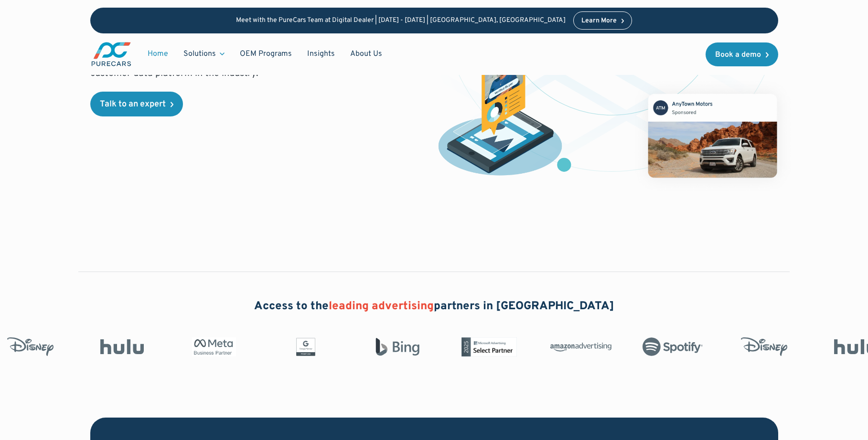 The image size is (868, 440). What do you see at coordinates (321, 54) in the screenshot?
I see `a: Insights` at bounding box center [321, 54].